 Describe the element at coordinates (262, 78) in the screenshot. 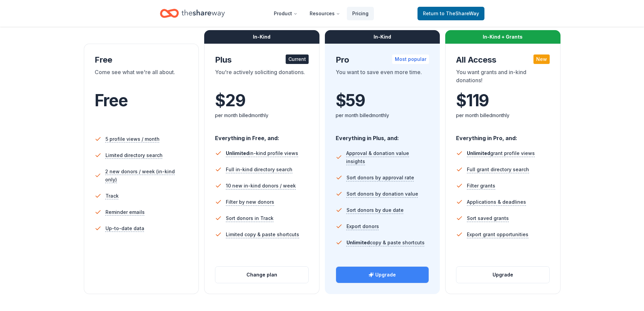

I see `div: You're actively soliciting donations.` at that location.